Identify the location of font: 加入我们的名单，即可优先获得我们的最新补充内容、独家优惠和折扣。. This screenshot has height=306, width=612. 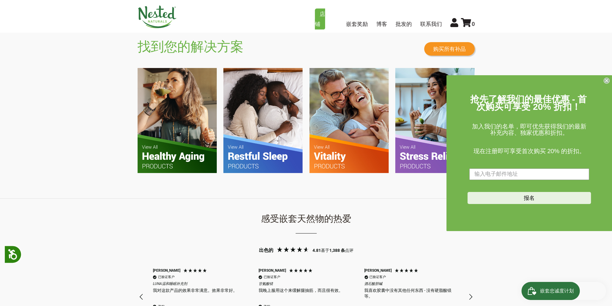
(530, 130).